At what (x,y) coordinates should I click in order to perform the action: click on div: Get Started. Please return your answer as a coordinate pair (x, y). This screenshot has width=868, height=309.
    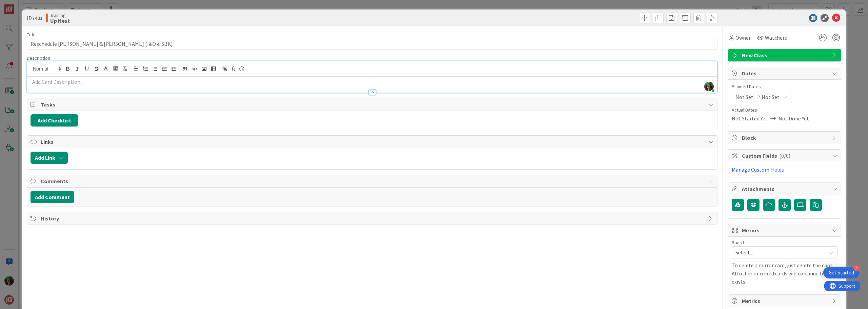
    Looking at the image, I should click on (841, 273).